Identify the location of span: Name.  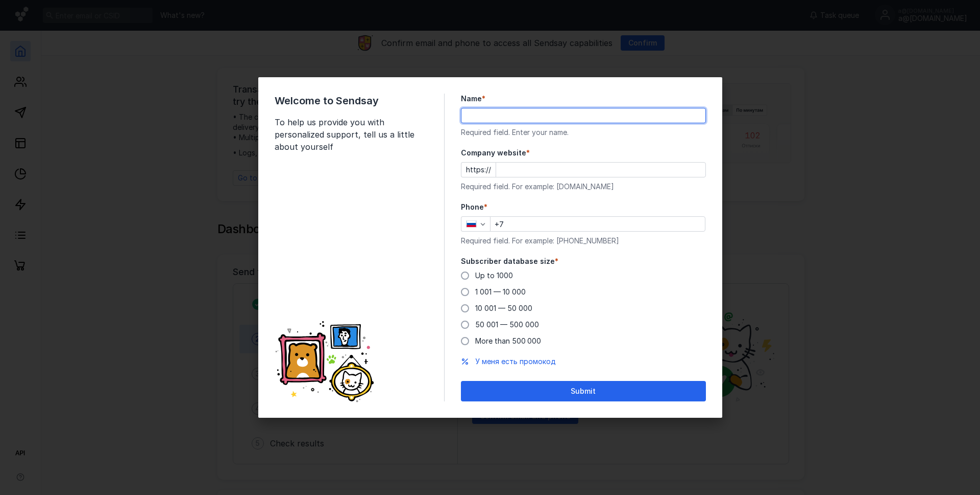
(471, 98).